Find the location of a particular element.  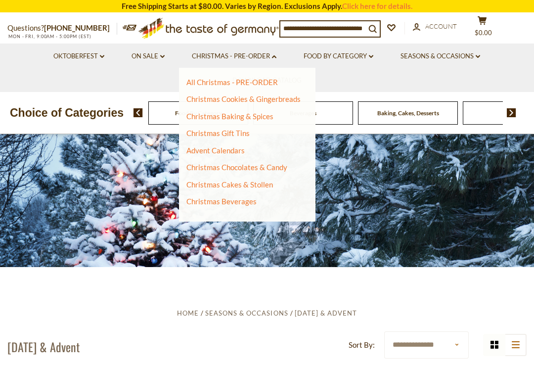

a: Oktoberfest is located at coordinates (79, 56).